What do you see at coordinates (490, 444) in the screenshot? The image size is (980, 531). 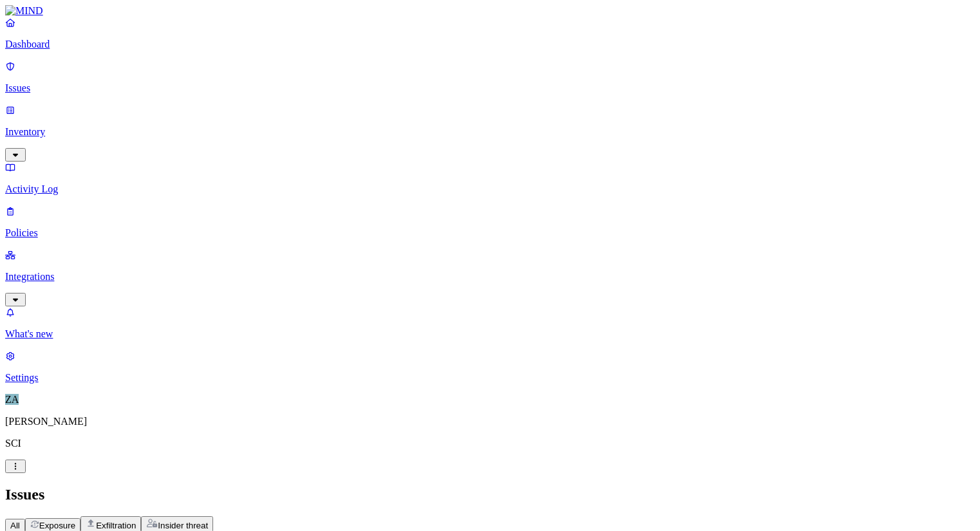 I see `p: SCI` at bounding box center [490, 444].